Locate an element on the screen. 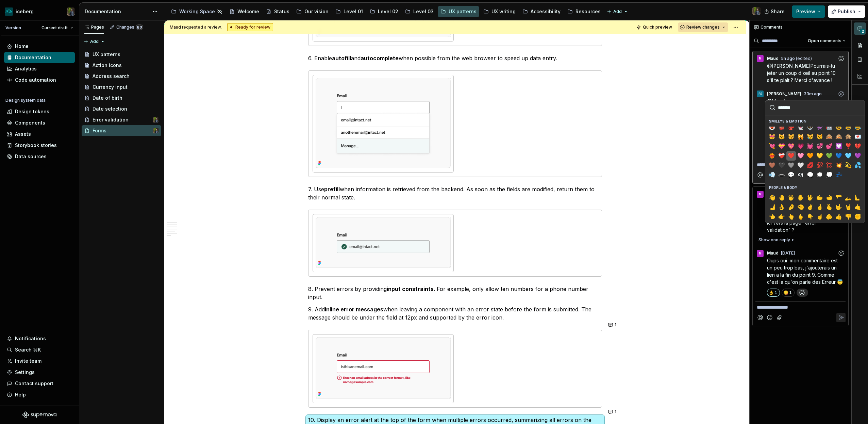 This screenshot has width=868, height=424. button: Search ⌘K is located at coordinates (39, 350).